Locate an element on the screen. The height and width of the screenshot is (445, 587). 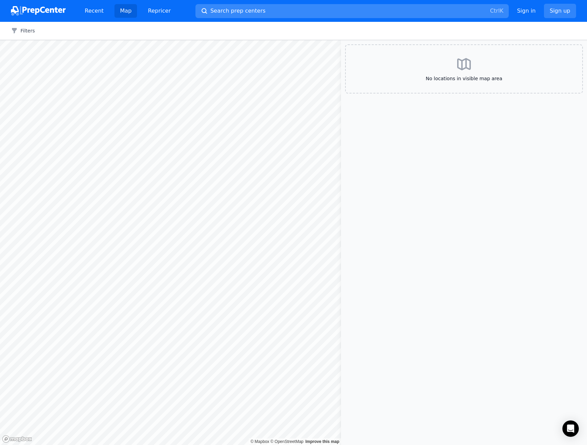
div: Open Intercom Messenger is located at coordinates (570, 429).